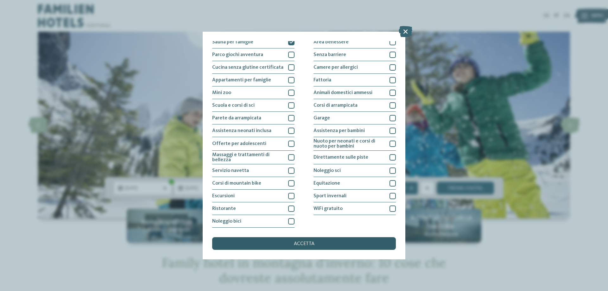 This screenshot has height=291, width=608. Describe the element at coordinates (234, 106) in the screenshot. I see `span: Scuola e corsi di sci` at that location.